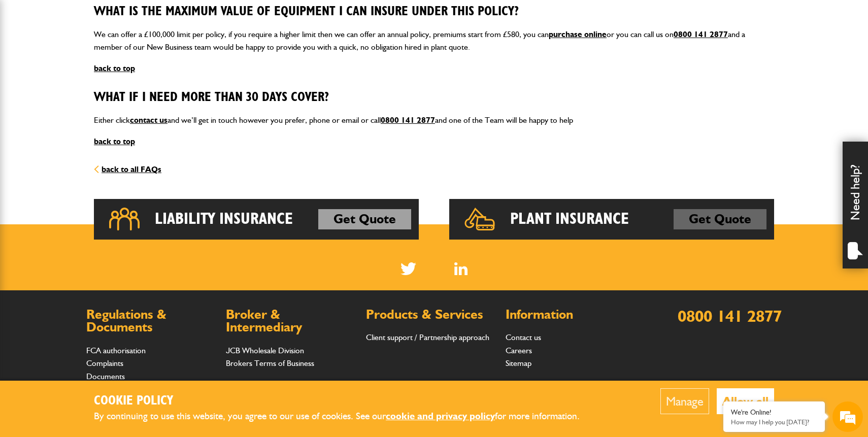 The width and height of the screenshot is (868, 437). Describe the element at coordinates (745, 401) in the screenshot. I see `button: Allow all` at that location.